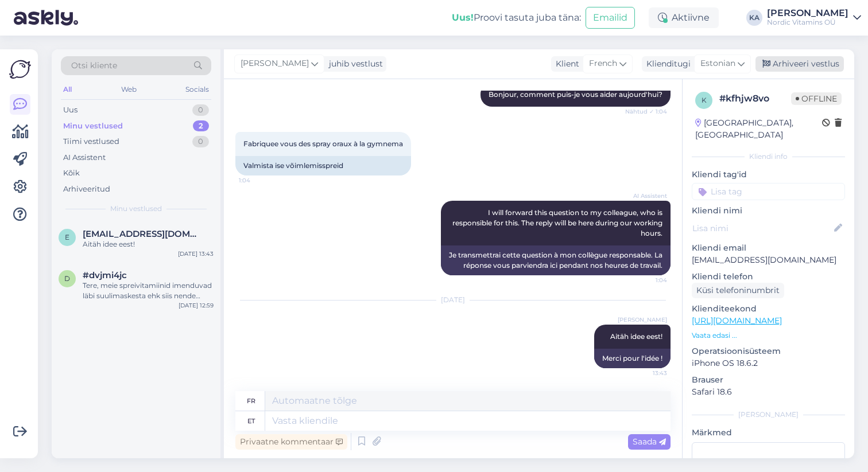 The width and height of the screenshot is (868, 472). Describe the element at coordinates (768, 248) in the screenshot. I see `p: Kliendi email` at that location.